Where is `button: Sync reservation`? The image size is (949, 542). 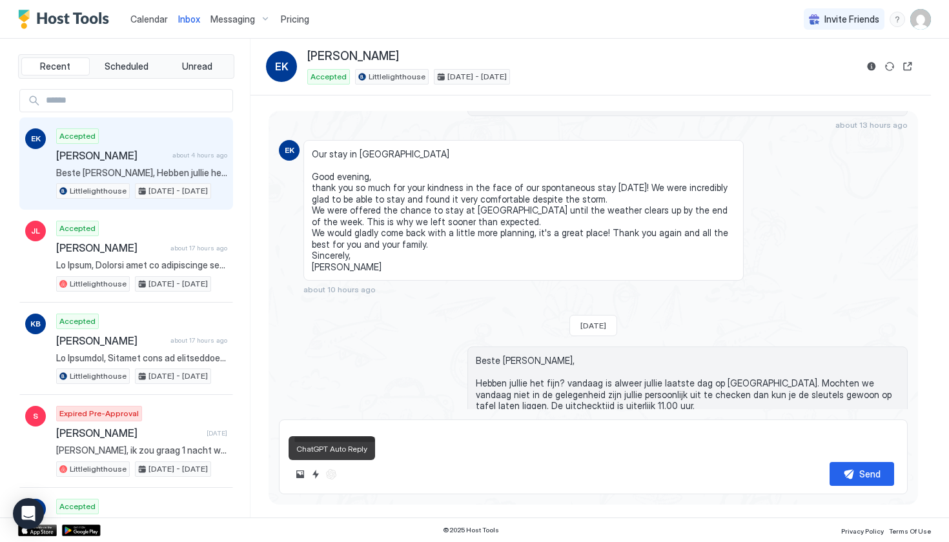 button: Sync reservation is located at coordinates (890, 67).